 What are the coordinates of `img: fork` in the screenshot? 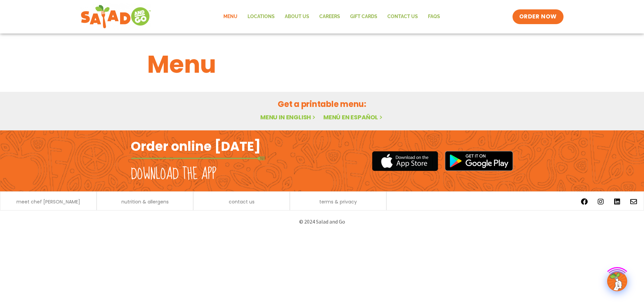 It's located at (198, 158).